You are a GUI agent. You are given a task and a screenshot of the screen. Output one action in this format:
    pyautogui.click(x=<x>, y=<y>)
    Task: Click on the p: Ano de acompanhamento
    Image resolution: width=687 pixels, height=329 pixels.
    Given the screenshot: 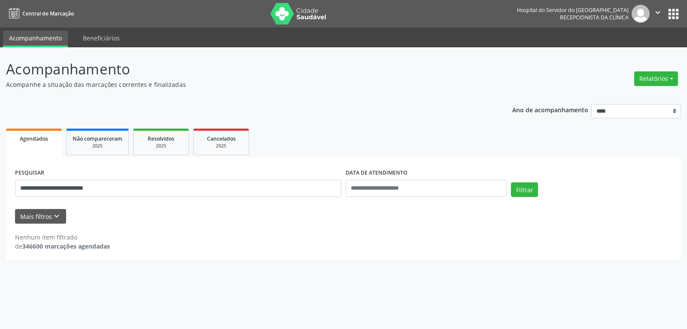 What is the action you would take?
    pyautogui.click(x=550, y=109)
    